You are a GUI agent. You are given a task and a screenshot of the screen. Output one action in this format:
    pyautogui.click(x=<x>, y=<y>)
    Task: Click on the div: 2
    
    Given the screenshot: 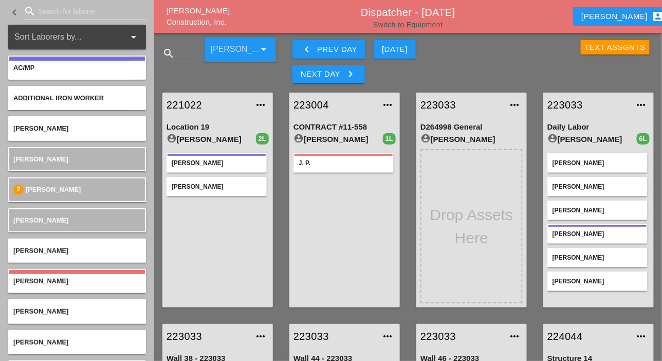 What is the action you would take?
    pyautogui.click(x=19, y=190)
    